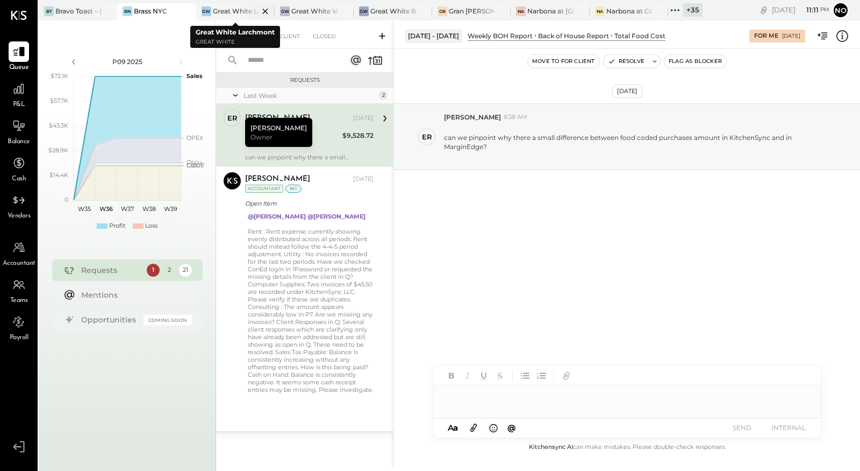  I want to click on text: 0, so click(66, 200).